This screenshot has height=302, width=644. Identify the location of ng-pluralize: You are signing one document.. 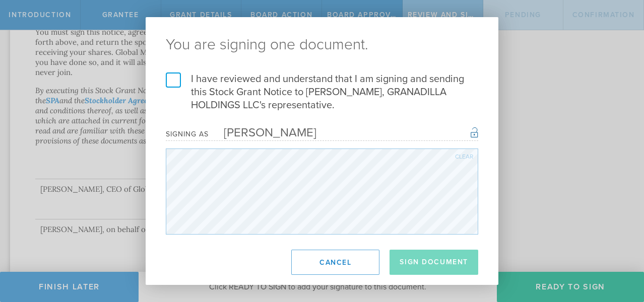
(322, 45).